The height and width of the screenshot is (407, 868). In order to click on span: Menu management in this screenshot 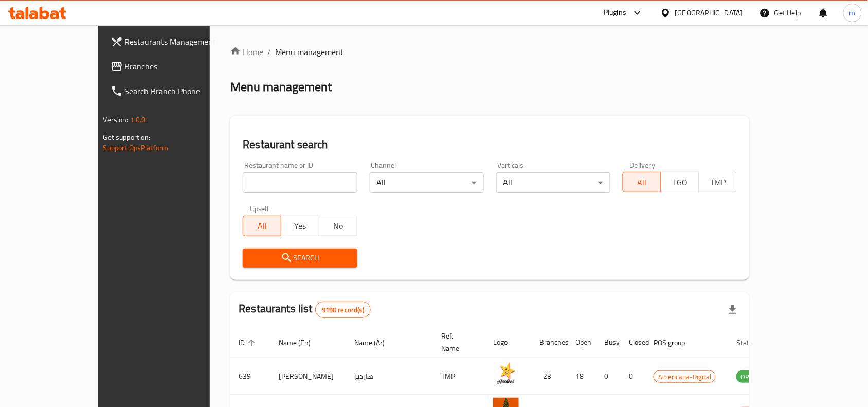, I will do `click(309, 52)`.